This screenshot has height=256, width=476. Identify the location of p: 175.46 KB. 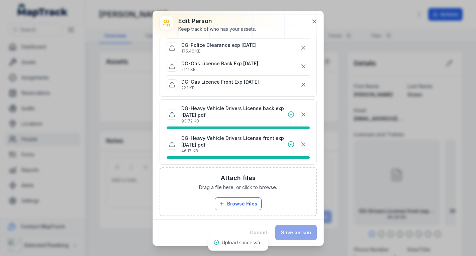
(219, 51).